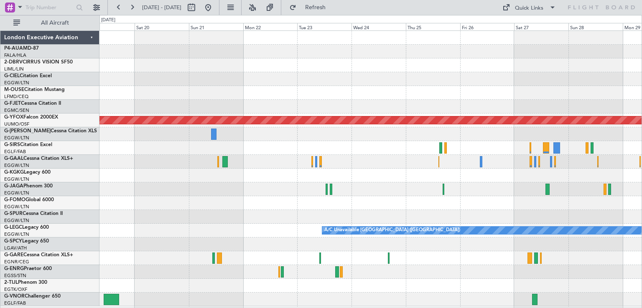 The width and height of the screenshot is (642, 308). I want to click on a: G-FOMOGlobal 6000, so click(29, 200).